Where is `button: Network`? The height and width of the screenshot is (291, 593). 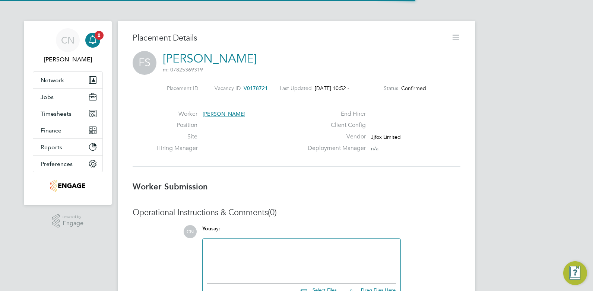
button: Network is located at coordinates (68, 80).